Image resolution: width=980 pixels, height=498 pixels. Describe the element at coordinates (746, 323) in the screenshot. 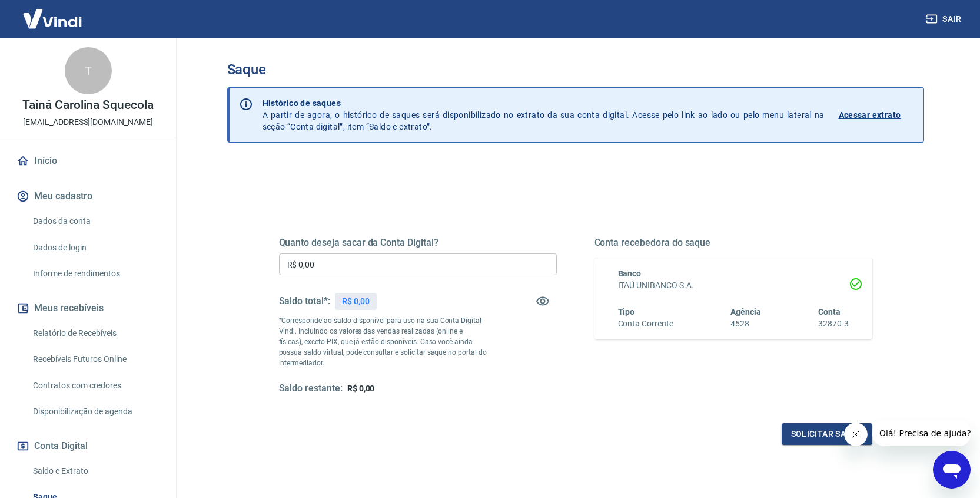

I see `h6: 4528` at that location.